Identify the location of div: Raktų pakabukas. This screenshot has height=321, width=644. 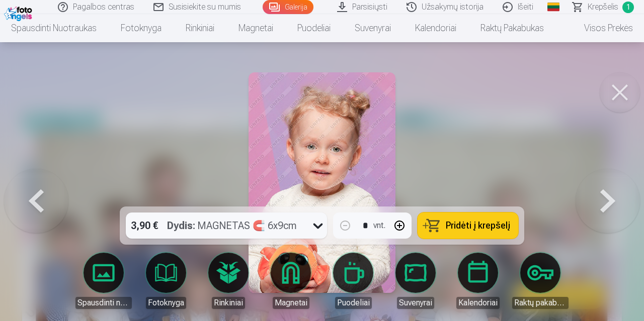
(540, 303).